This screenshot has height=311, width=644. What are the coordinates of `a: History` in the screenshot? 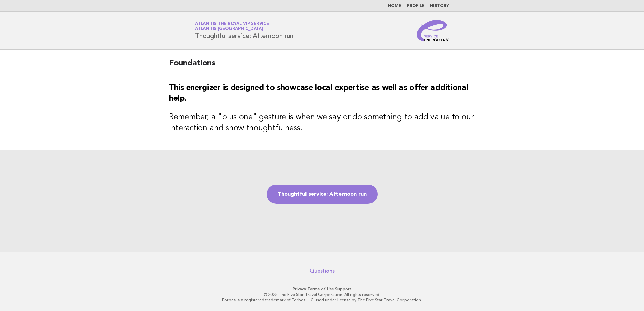 It's located at (440, 6).